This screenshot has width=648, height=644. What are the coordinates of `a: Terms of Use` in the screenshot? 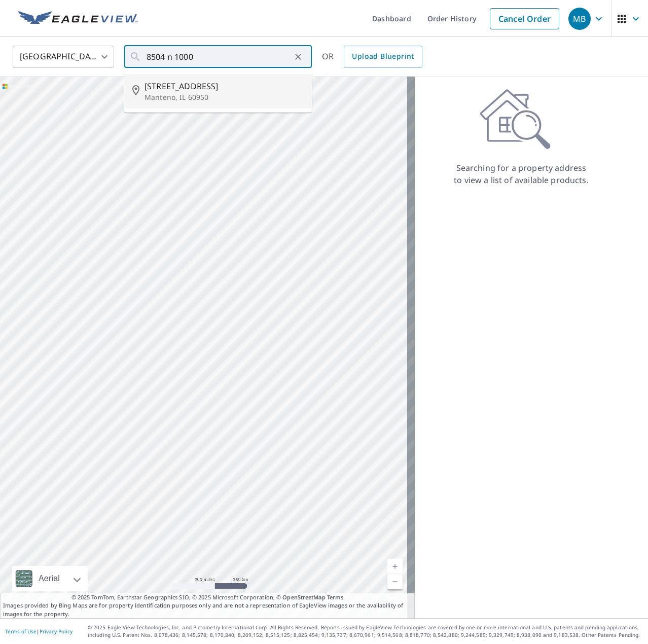 It's located at (21, 631).